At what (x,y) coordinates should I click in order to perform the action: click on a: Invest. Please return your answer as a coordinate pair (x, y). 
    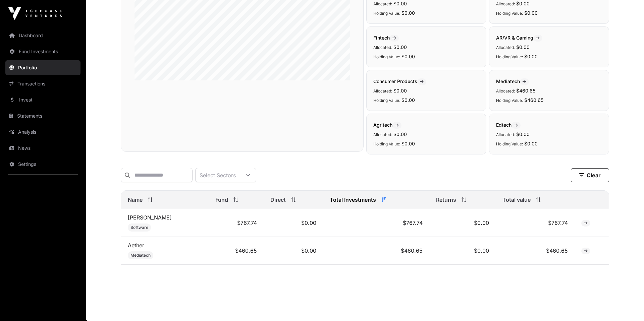
    Looking at the image, I should click on (43, 100).